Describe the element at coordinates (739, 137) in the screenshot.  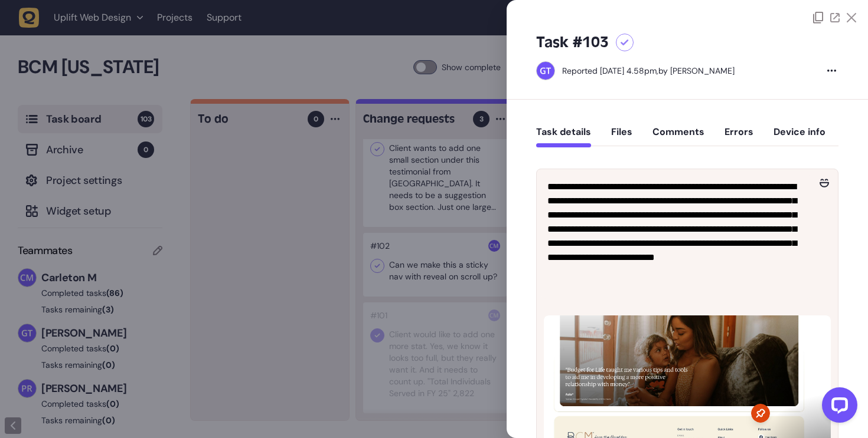
I see `button: Errors` at that location.